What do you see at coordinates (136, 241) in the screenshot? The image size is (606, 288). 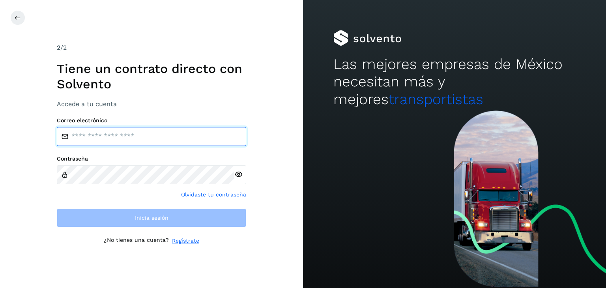 I see `p: ¿No tienes una cuenta?` at bounding box center [136, 241].